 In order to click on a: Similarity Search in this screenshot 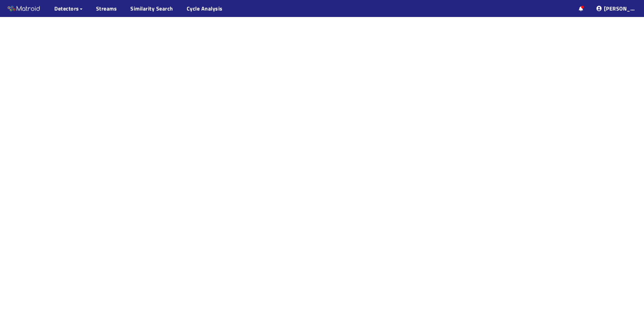, I will do `click(152, 8)`.